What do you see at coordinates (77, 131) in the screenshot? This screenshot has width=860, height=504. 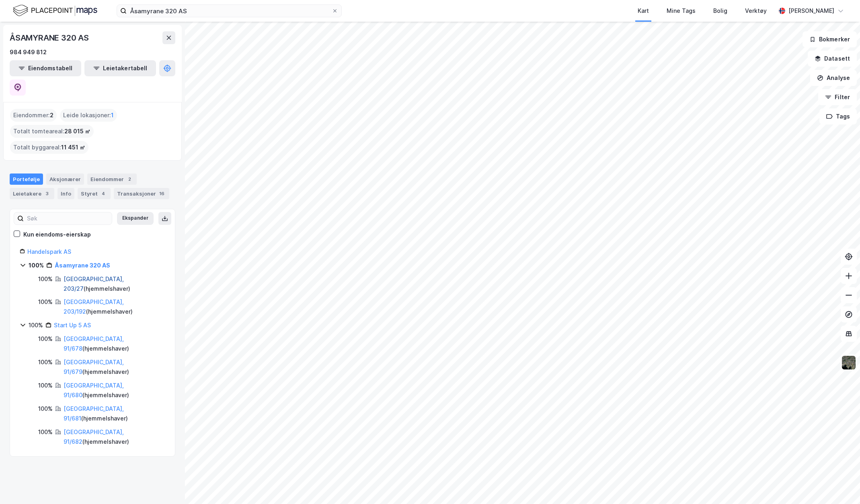 I see `span: 28 015 ㎡` at bounding box center [77, 131].